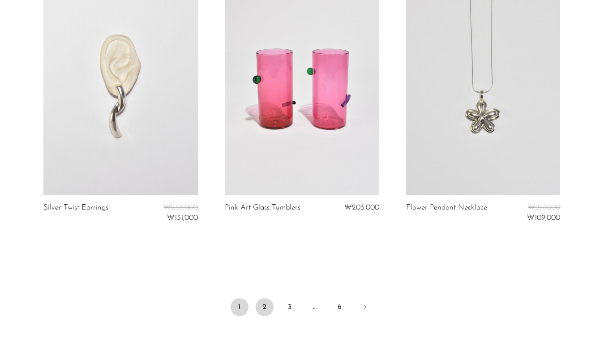 This screenshot has width=604, height=364. What do you see at coordinates (265, 307) in the screenshot?
I see `a: 2` at bounding box center [265, 307].